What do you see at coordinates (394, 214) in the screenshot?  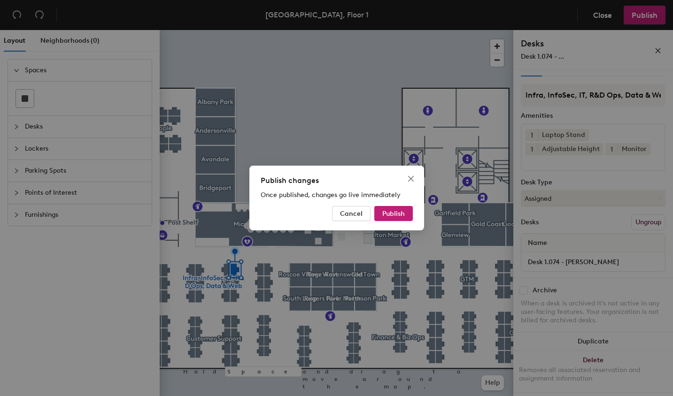 I see `span: Publish` at bounding box center [394, 214].